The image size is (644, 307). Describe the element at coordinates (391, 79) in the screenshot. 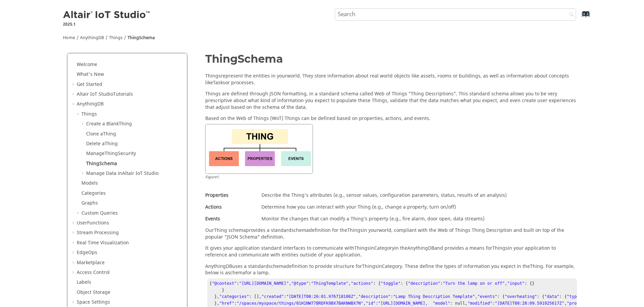

I see `p: represent the entities in your . They store information about real world objects like assets, roo...` at that location.